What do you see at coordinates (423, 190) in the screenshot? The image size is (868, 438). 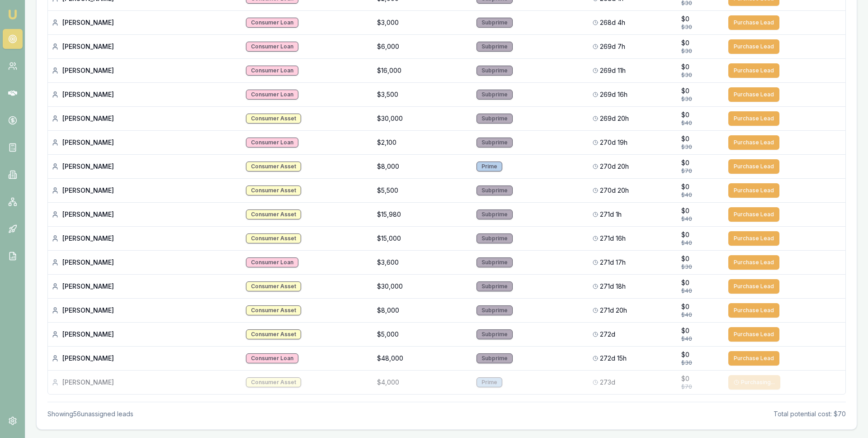 I see `td: $5,500` at bounding box center [423, 190].